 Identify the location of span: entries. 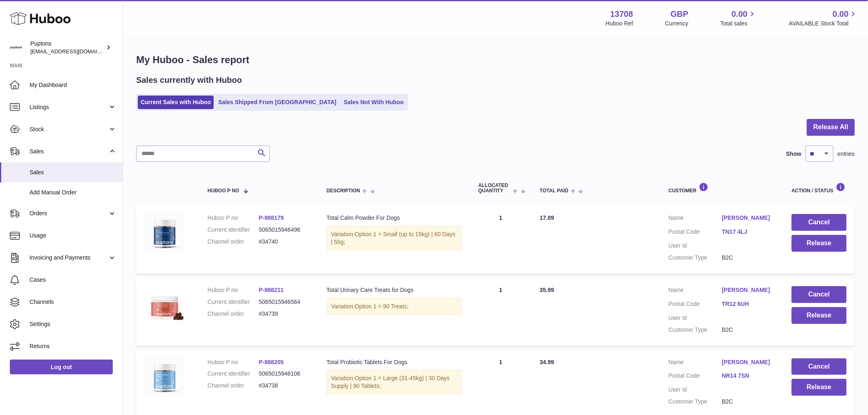
(846, 154).